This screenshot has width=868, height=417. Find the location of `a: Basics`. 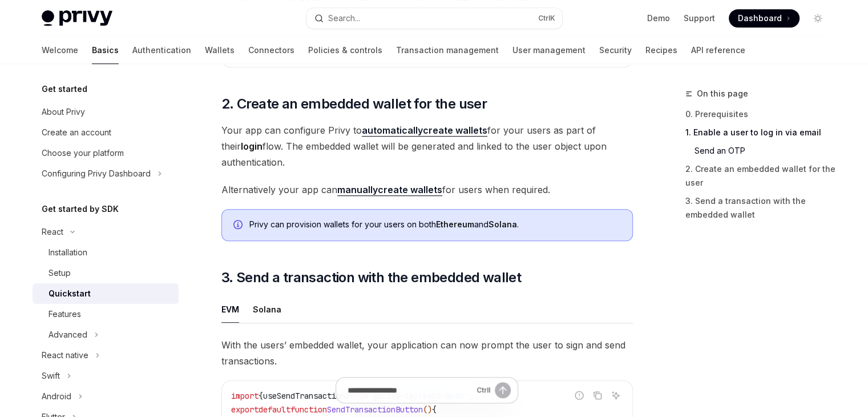

a: Basics is located at coordinates (105, 50).